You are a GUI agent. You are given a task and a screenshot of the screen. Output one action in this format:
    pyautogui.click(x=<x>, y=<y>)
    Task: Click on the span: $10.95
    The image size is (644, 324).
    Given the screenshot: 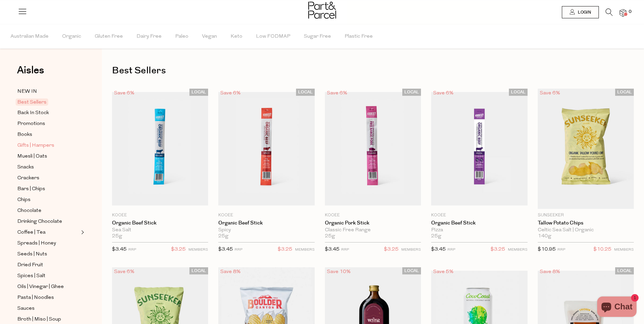 What is the action you would take?
    pyautogui.click(x=546, y=249)
    